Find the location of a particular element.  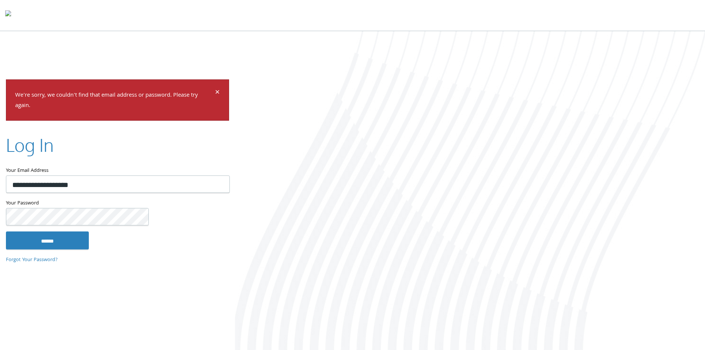

p: We're sorry, we couldn't find that email address or password. Please try again. is located at coordinates (114, 101).